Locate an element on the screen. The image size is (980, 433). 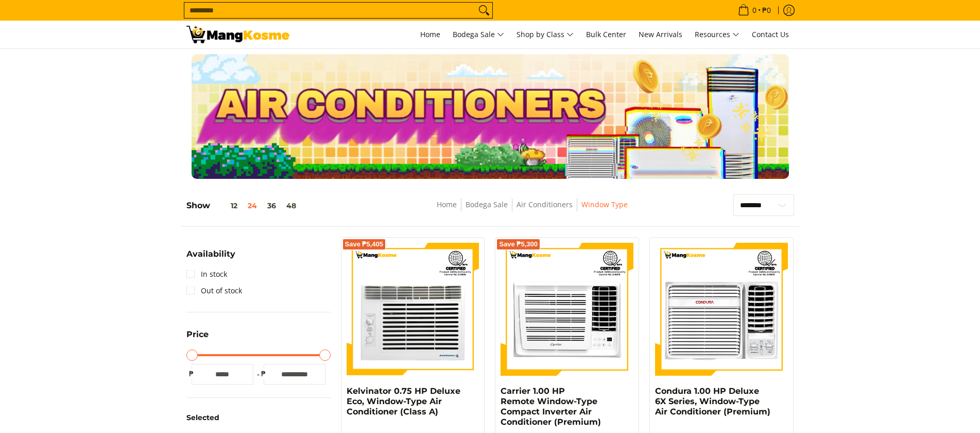
span: Save ₱5,405 is located at coordinates (364, 244).